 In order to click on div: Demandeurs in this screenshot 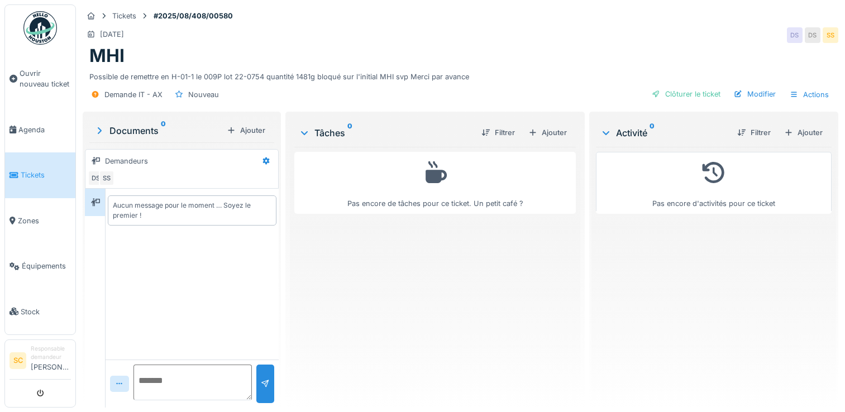, I will do `click(126, 161)`.